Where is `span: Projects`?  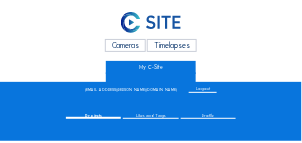
span: Projects is located at coordinates (93, 116).